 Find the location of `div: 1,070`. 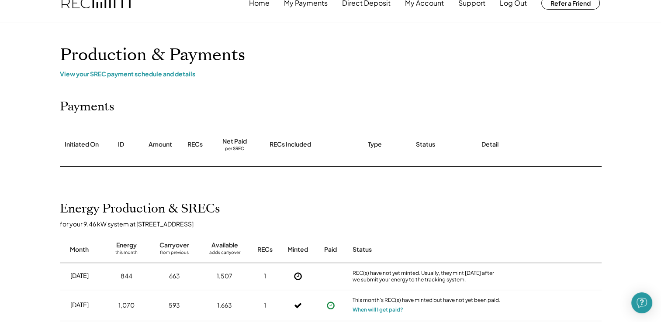

div: 1,070 is located at coordinates (126, 306).